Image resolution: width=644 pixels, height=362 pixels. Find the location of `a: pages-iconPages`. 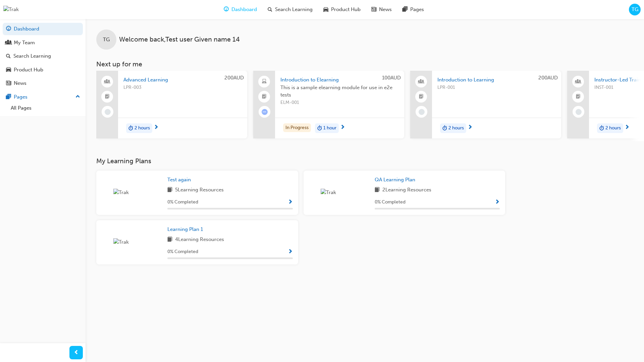

a: pages-iconPages is located at coordinates (413, 9).